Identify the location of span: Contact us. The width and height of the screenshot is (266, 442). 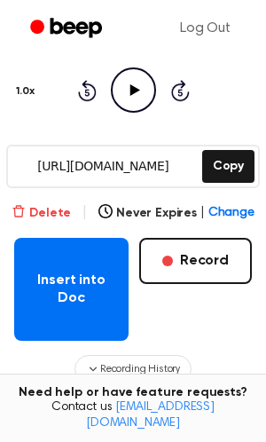
(133, 415).